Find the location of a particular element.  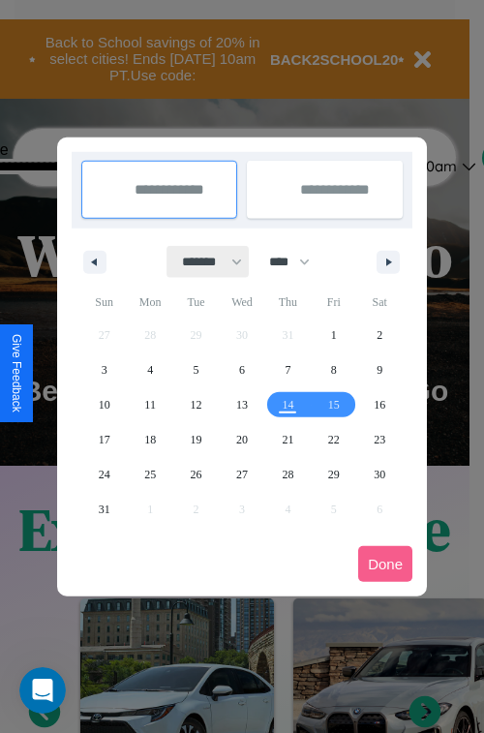

span: 22 is located at coordinates (334, 440).